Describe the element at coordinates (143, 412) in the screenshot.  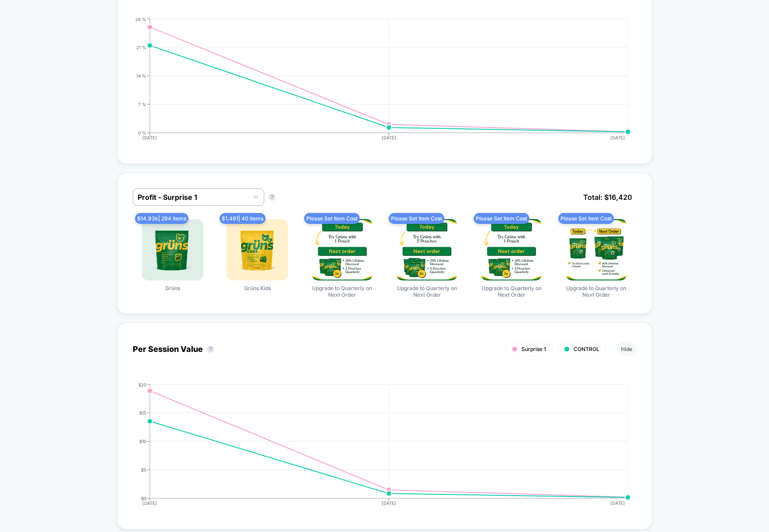
I see `tspan: $15` at that location.